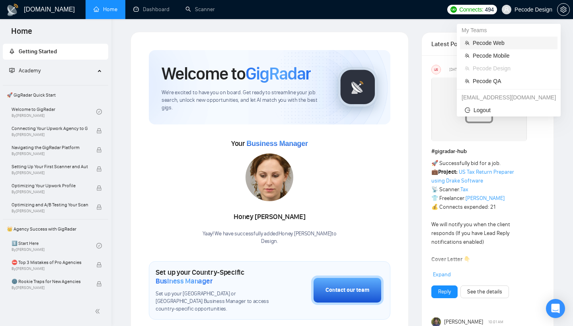 The height and width of the screenshot is (326, 573). Describe the element at coordinates (556, 309) in the screenshot. I see `div: Open Intercom Messenger` at that location.